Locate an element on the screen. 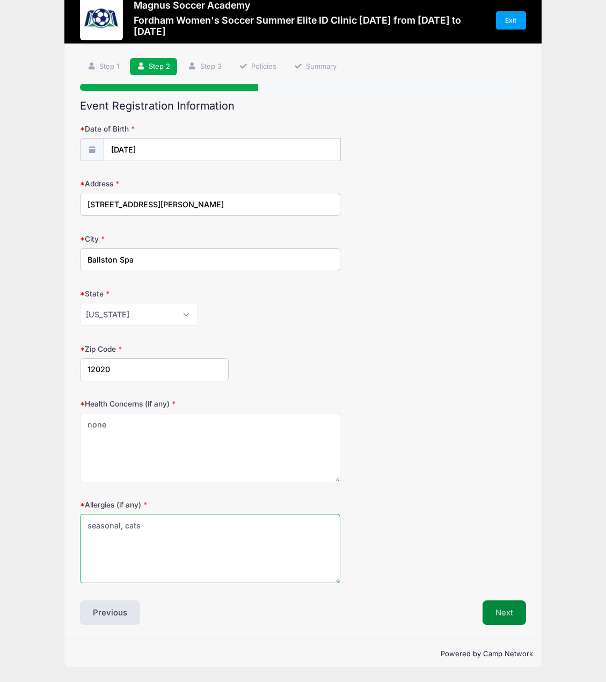 The image size is (606, 682). a: Step 3 is located at coordinates (205, 67).